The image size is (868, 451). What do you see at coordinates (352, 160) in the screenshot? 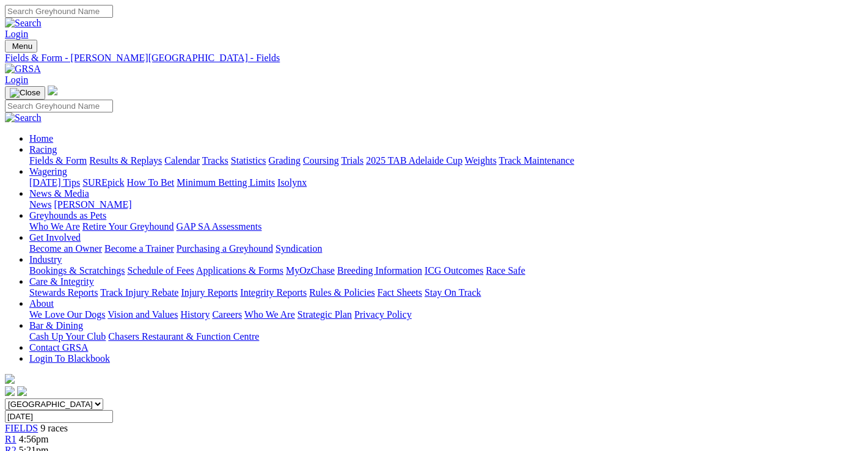
I see `a: Trials` at bounding box center [352, 160].